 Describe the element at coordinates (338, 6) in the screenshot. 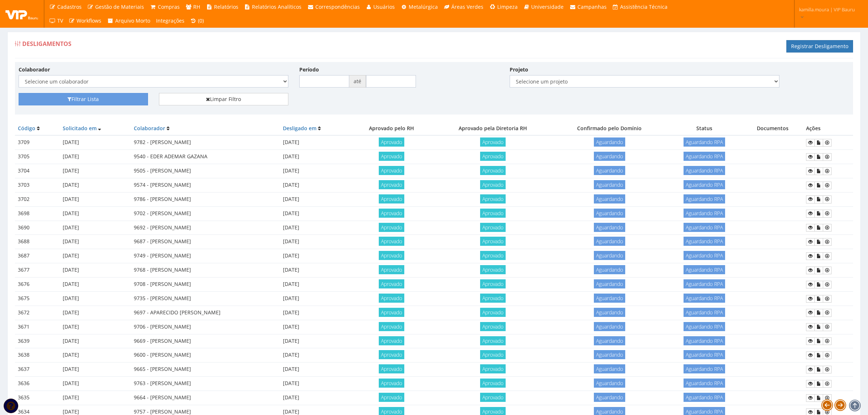

I see `span: Correspondências` at that location.